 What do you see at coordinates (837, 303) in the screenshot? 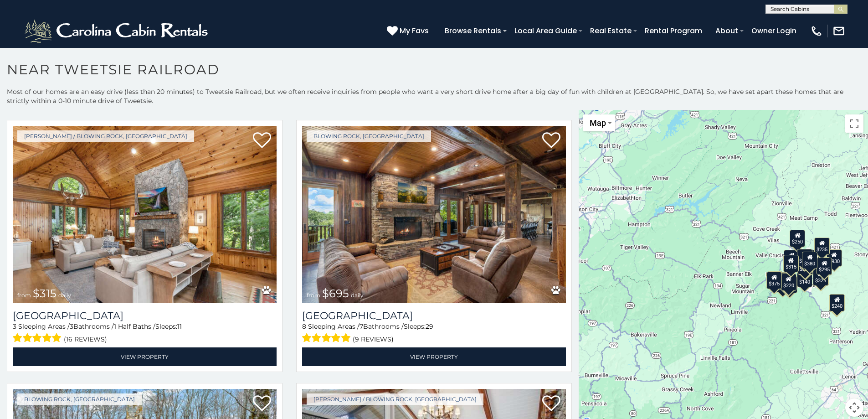
I see `div: $285` at bounding box center [837, 303].